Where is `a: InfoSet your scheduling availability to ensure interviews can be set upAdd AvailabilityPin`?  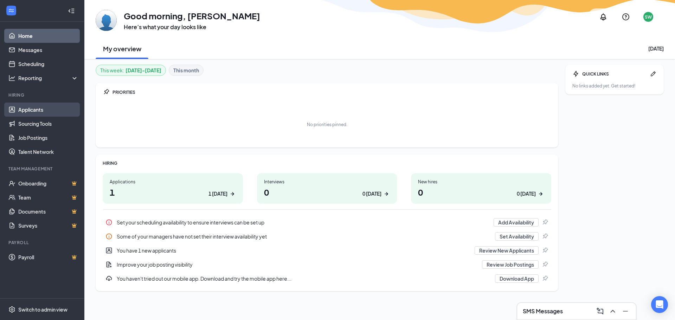 a: InfoSet your scheduling availability to ensure interviews can be set upAdd AvailabilityPin is located at coordinates (327, 222).